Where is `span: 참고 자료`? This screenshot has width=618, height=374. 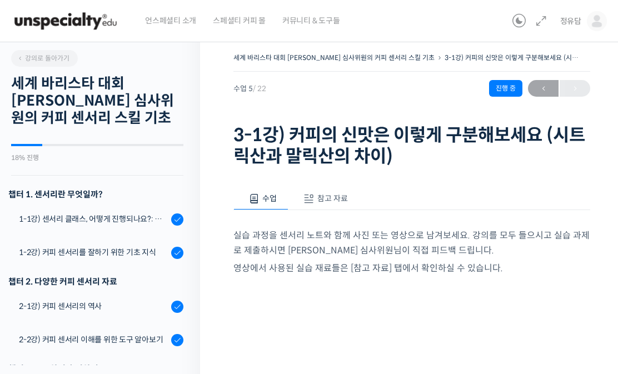
span: 참고 자료 is located at coordinates (332, 198).